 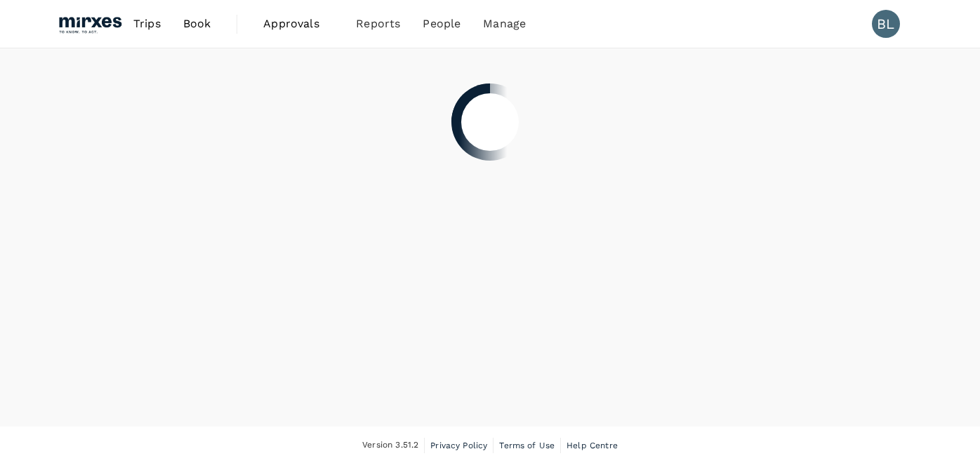 What do you see at coordinates (458, 446) in the screenshot?
I see `span: Privacy Policy` at bounding box center [458, 446].